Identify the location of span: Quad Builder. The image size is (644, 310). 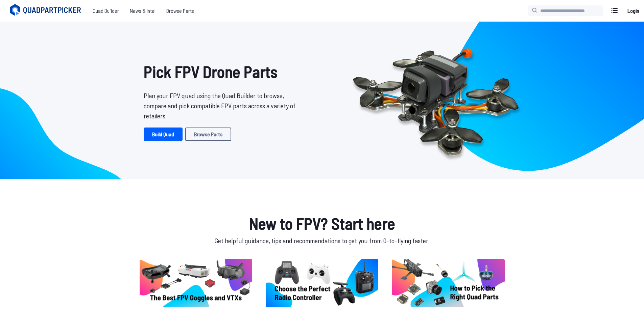
(106, 11).